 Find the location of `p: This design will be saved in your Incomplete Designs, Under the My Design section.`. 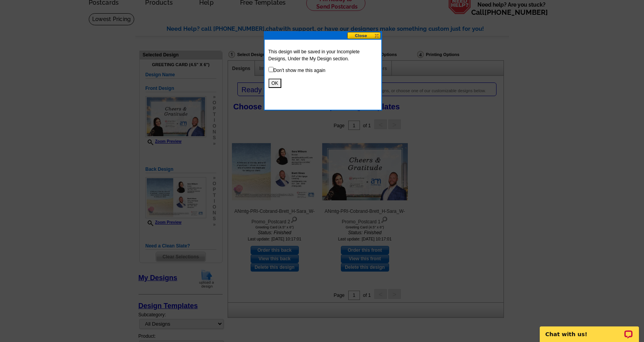

p: This design will be saved in your Incomplete Designs, Under the My Design section. is located at coordinates (323, 56).